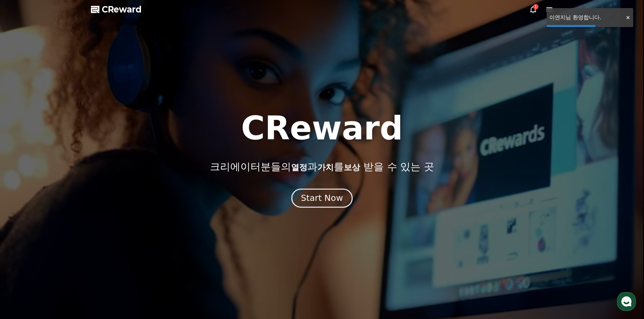 The height and width of the screenshot is (319, 644). What do you see at coordinates (108, 222) in the screenshot?
I see `a: 설정` at bounding box center [108, 222].